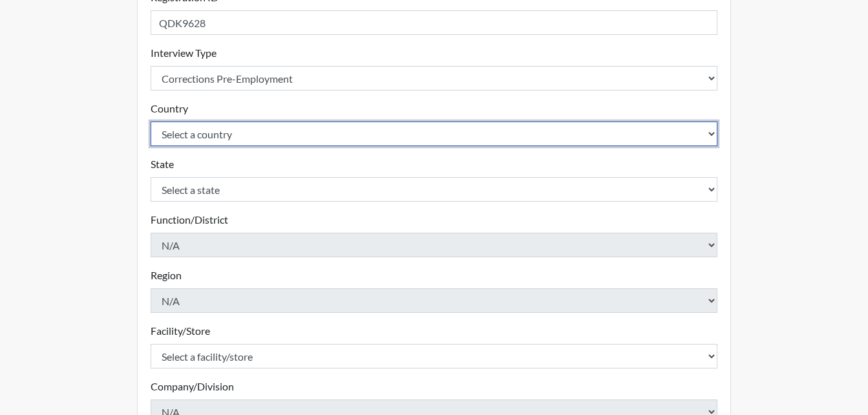 The width and height of the screenshot is (868, 415). Describe the element at coordinates (180, 331) in the screenshot. I see `label: Facility/Store` at that location.